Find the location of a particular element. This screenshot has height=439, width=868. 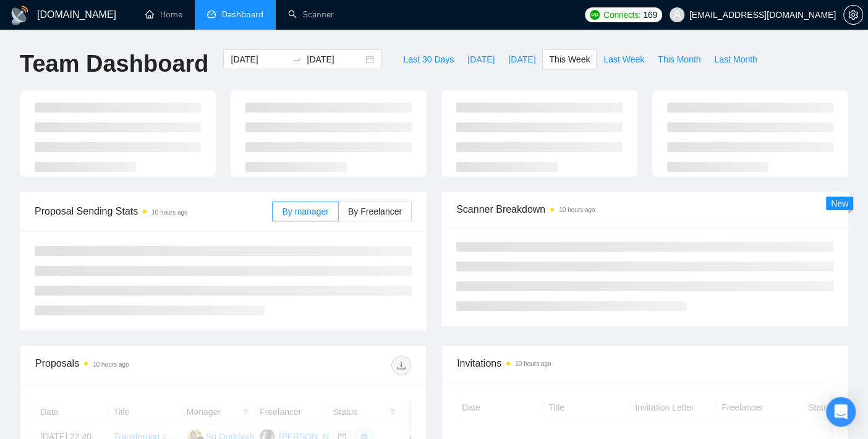

span: setting is located at coordinates (853, 15).